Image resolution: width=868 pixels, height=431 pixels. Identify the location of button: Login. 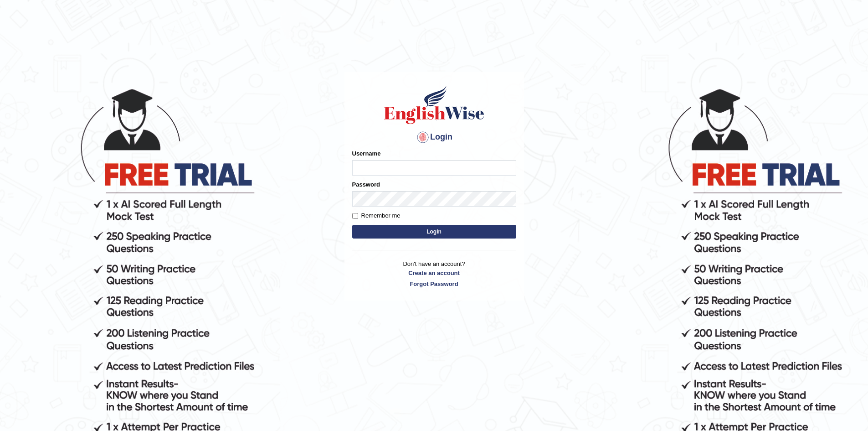
(434, 232).